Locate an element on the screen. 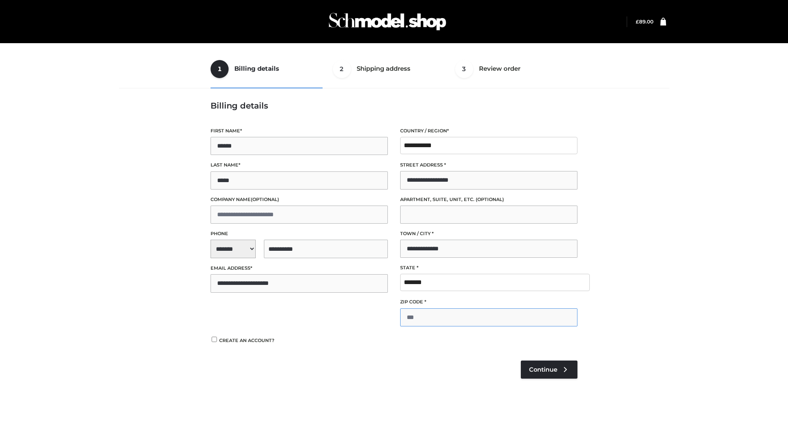  a: Schmodel Admin 964 is located at coordinates (388, 21).